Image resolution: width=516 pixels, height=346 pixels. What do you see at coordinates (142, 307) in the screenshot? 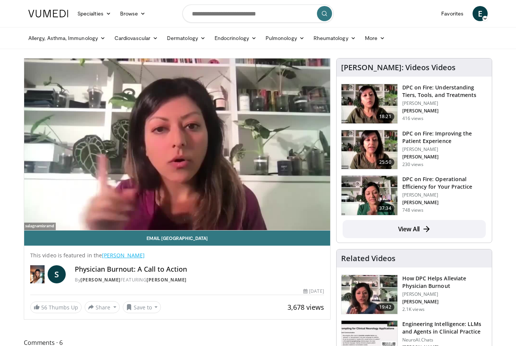
I see `button: Save to` at bounding box center [142, 307].